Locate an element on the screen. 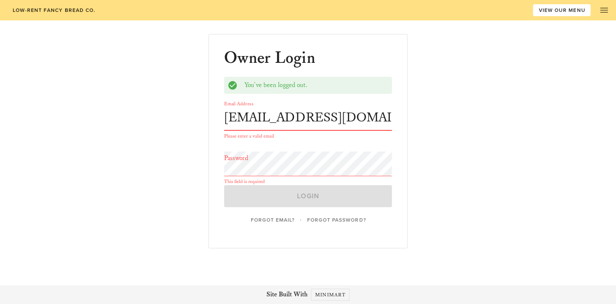 The image size is (616, 304). span: low-rent fancy bread co. is located at coordinates (53, 10).